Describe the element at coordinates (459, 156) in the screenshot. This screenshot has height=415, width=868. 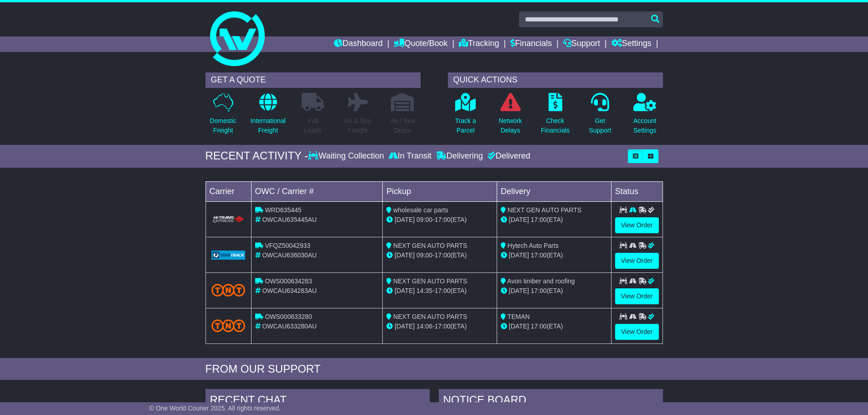
I see `div: Delivering` at that location.